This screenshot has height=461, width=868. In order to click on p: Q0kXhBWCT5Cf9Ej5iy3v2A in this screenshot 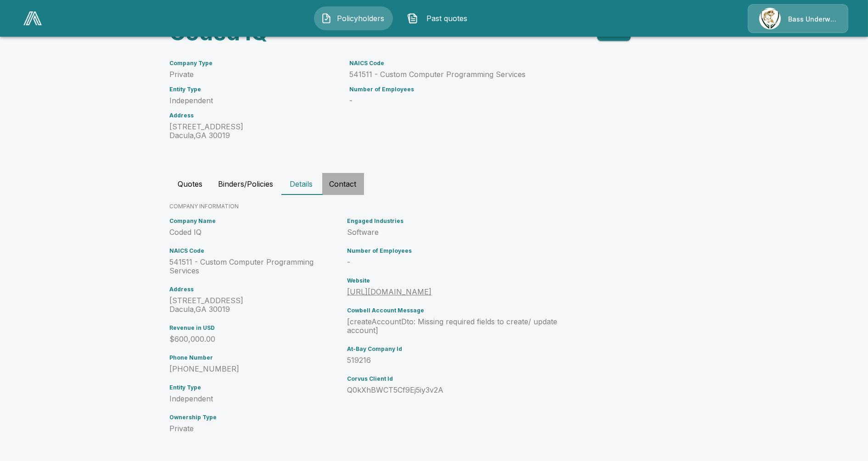, I will do `click(456, 390)`.